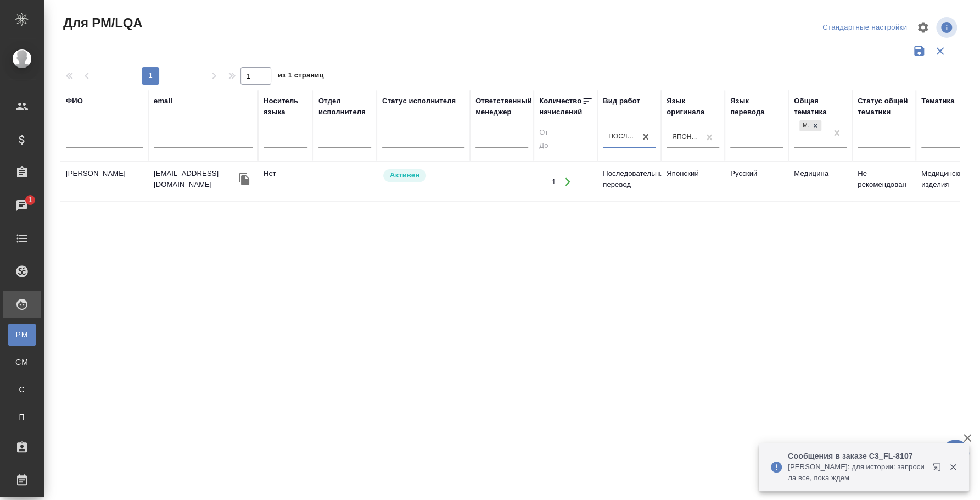  Describe the element at coordinates (953, 467) in the screenshot. I see `button: Закрыть` at that location.